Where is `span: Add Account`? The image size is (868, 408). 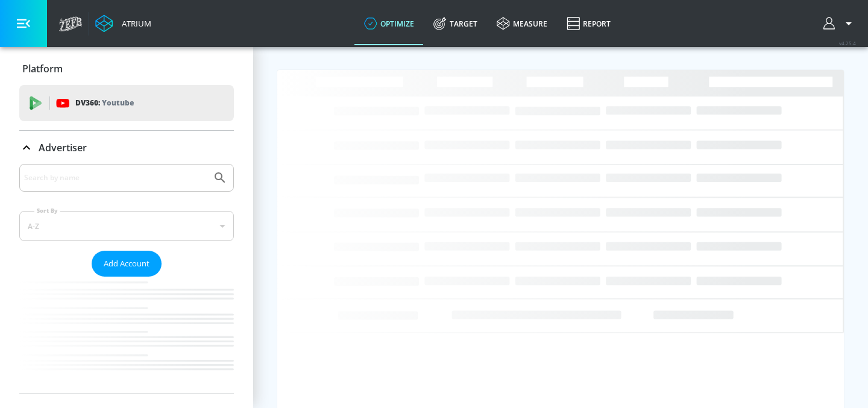
span: Add Account is located at coordinates (127, 264).